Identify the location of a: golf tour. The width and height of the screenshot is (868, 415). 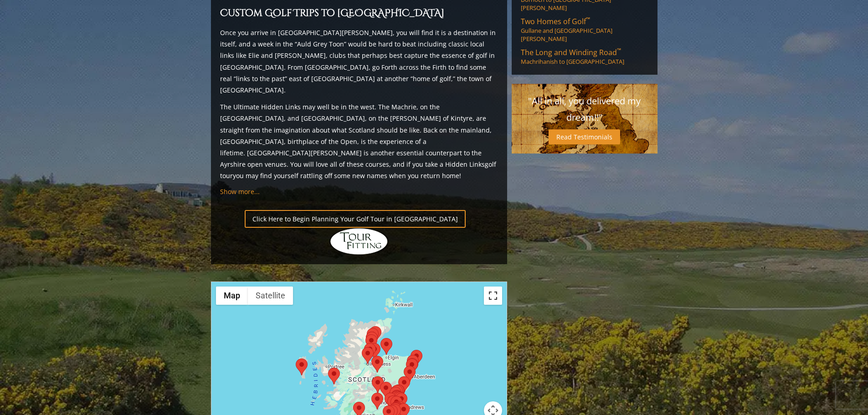
(358, 170).